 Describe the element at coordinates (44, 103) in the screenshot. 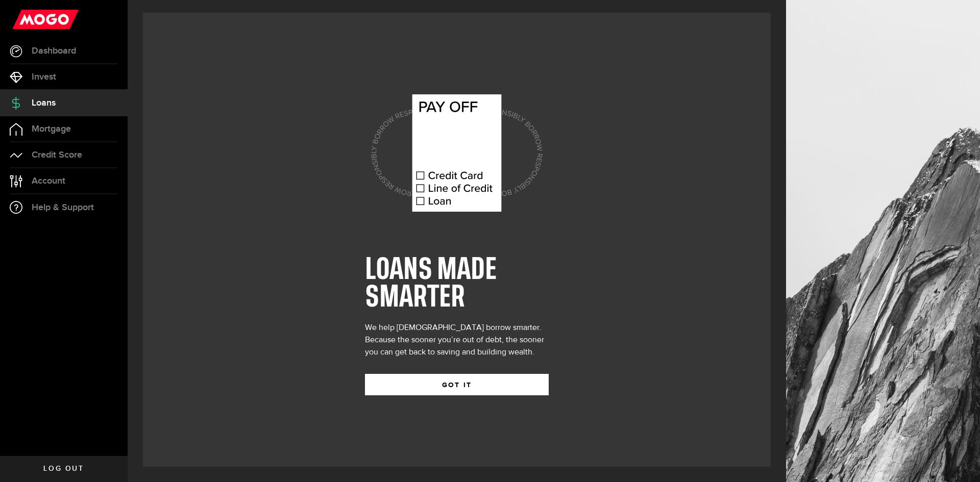

I see `span: Loans` at that location.